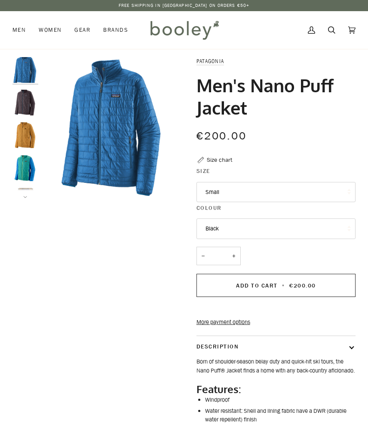 This screenshot has width=368, height=424. What do you see at coordinates (209, 208) in the screenshot?
I see `span: Colour` at bounding box center [209, 208].